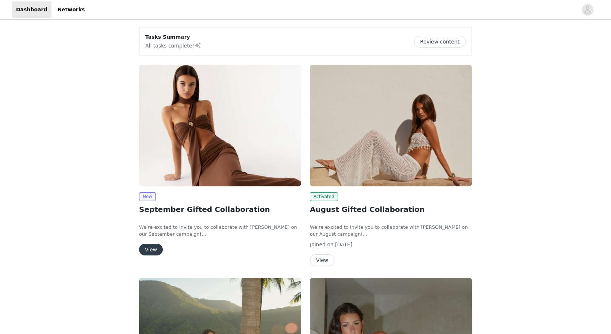  What do you see at coordinates (173, 45) in the screenshot?
I see `p: All tasks complete!` at bounding box center [173, 45].